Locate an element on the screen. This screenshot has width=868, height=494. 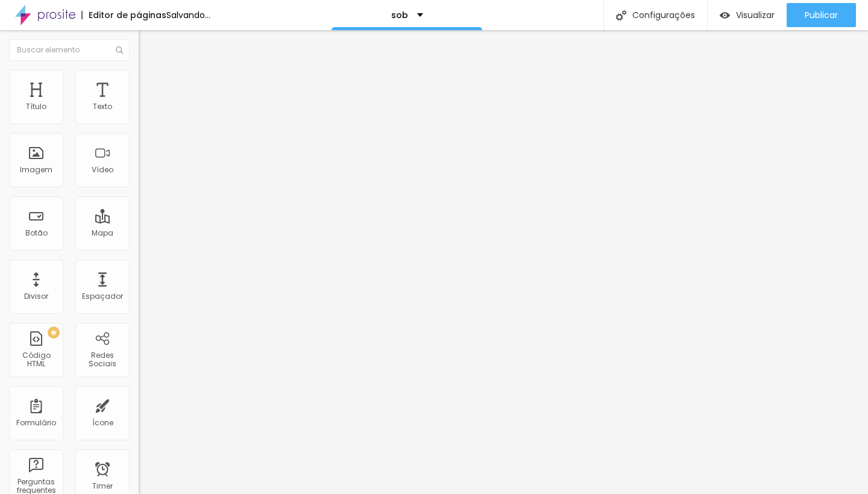
div: Formulário is located at coordinates (36, 423).